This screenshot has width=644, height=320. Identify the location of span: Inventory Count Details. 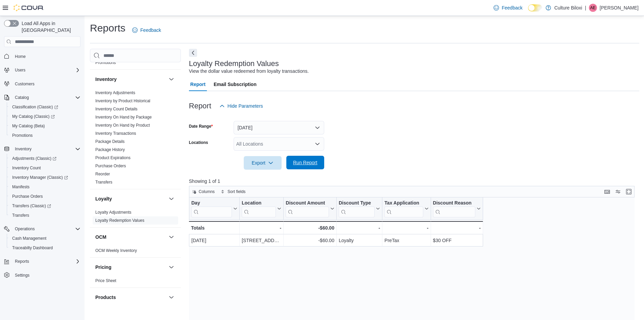
(116, 109).